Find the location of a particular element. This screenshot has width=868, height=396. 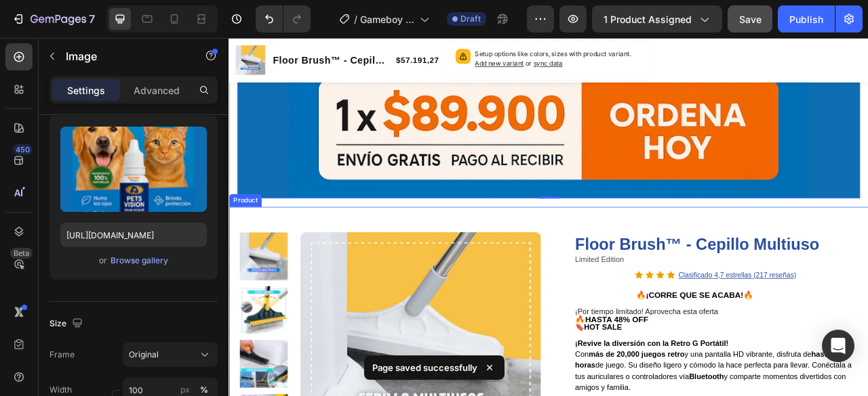

p: 7 is located at coordinates (92, 19).